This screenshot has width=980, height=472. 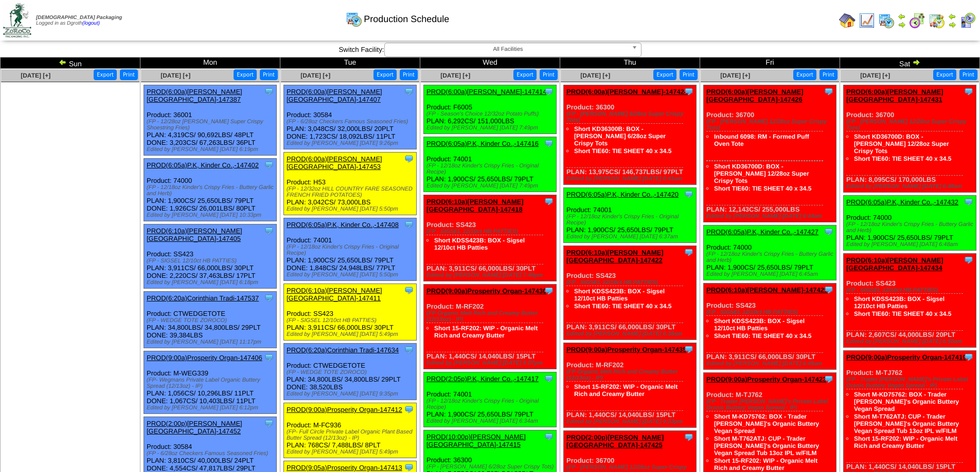 I want to click on img: zoroco-logo-small.webp, so click(x=17, y=20).